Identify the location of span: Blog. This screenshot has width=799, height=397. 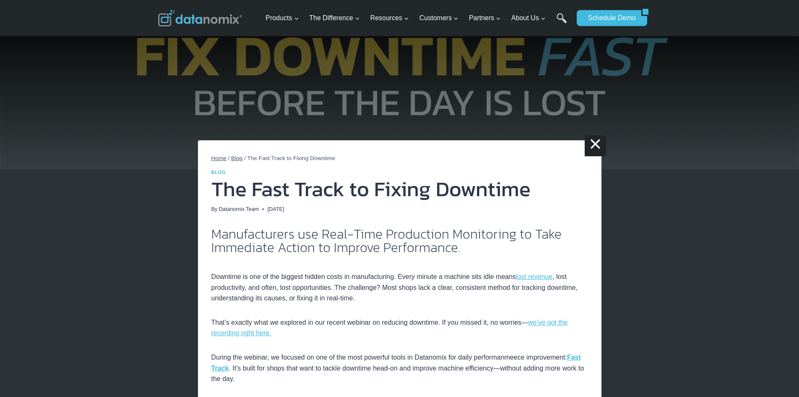
(237, 158).